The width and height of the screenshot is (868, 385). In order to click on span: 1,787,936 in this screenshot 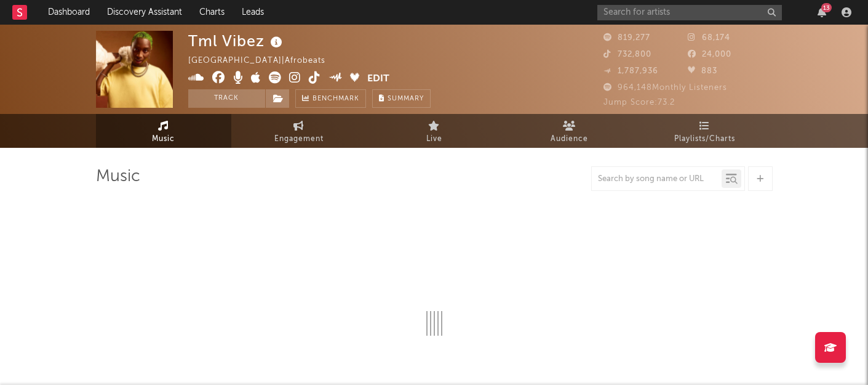, I will do `click(631, 71)`.